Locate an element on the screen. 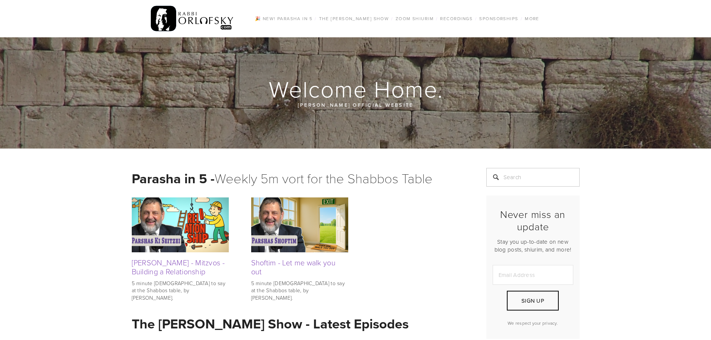 The height and width of the screenshot is (340, 711). a: 🎉 NEW! Parasha in 5 is located at coordinates (284, 19).